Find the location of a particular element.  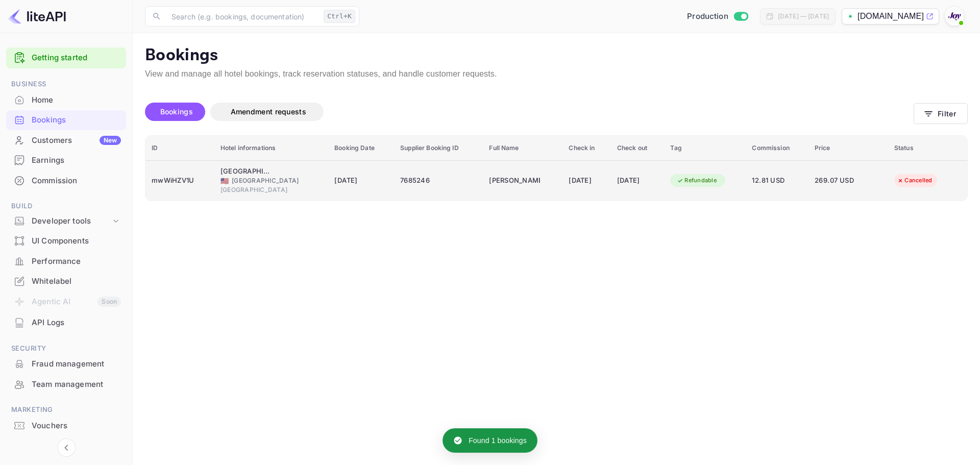

span: United States of America is located at coordinates (224, 180).